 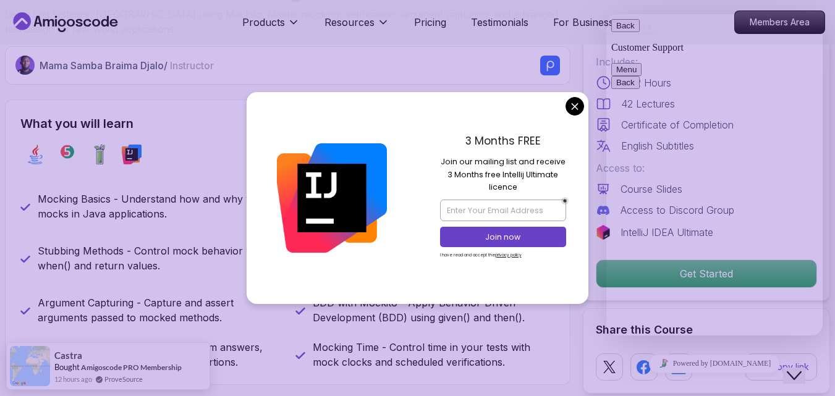 What do you see at coordinates (159, 355) in the screenshot?
I see `p: Advanced Techniques - Learn custom answers, async verification, and in-order assertions.` at bounding box center [159, 355].